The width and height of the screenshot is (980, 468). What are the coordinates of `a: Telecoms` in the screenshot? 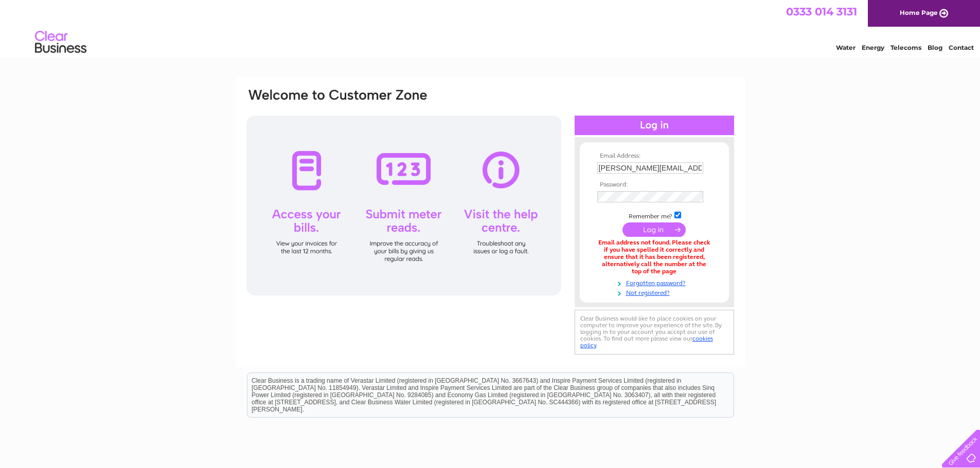 It's located at (906, 47).